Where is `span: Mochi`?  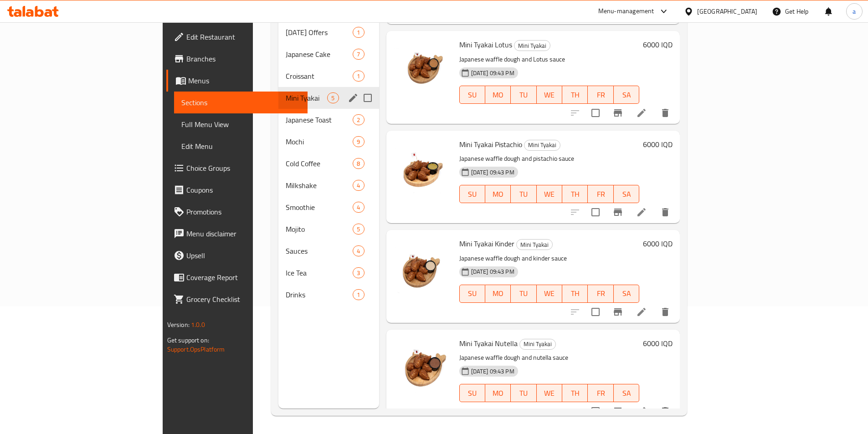 span: Mochi is located at coordinates (319, 141).